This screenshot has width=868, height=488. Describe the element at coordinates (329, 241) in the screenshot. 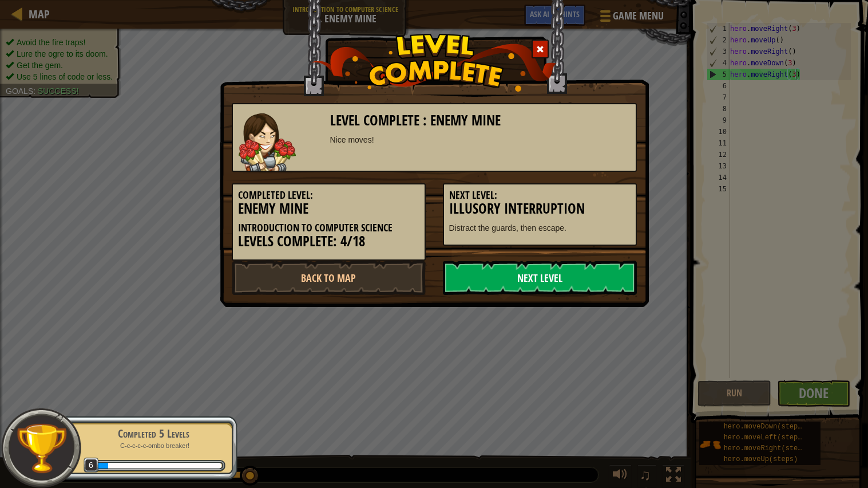

I see `h3: Levels Complete: 4/18` at that location.